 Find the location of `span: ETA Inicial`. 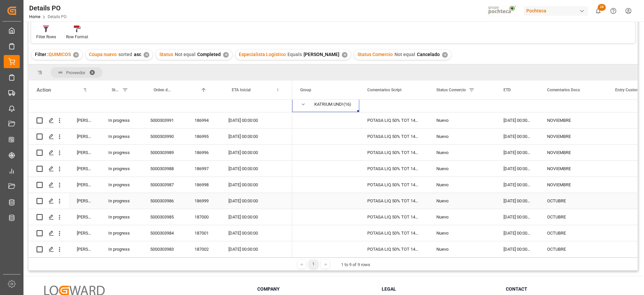

span: ETA Inicial is located at coordinates (241, 90).